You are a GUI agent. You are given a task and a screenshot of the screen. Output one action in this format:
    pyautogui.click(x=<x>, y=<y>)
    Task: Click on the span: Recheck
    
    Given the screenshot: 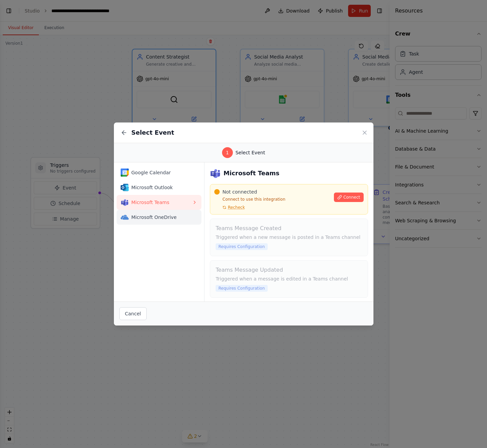 What is the action you would take?
    pyautogui.click(x=236, y=208)
    